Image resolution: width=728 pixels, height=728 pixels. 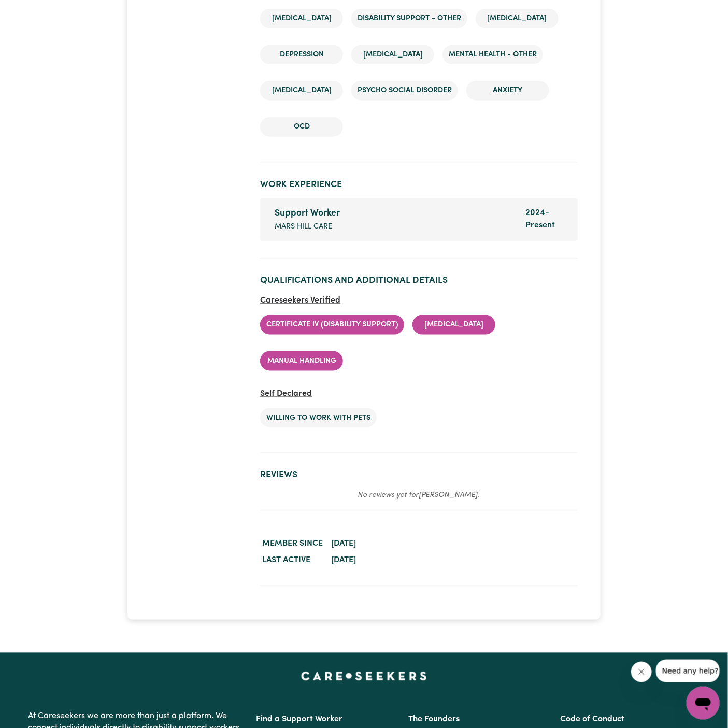 What do you see at coordinates (493, 55) in the screenshot?
I see `li: Mental Health - Other` at bounding box center [493, 55].